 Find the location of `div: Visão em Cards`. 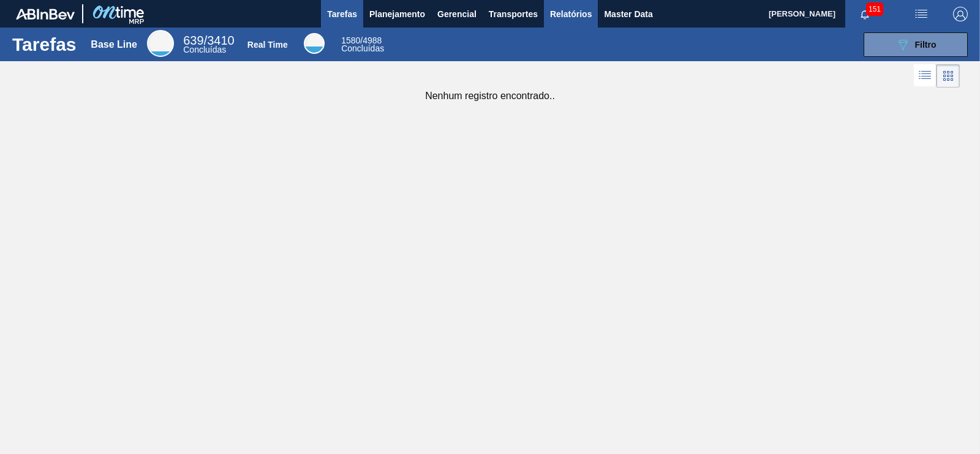

div: Visão em Cards is located at coordinates (948, 76).